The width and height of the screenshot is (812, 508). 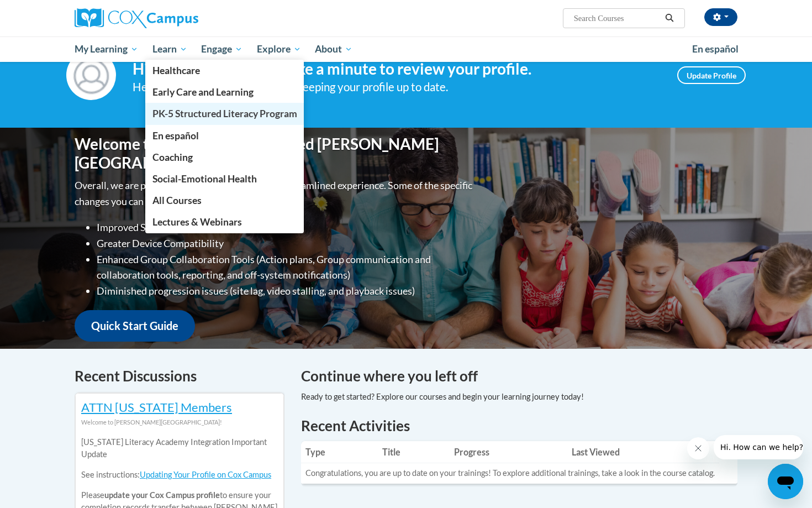 What do you see at coordinates (203, 92) in the screenshot?
I see `span: Early Care and Learning` at bounding box center [203, 92].